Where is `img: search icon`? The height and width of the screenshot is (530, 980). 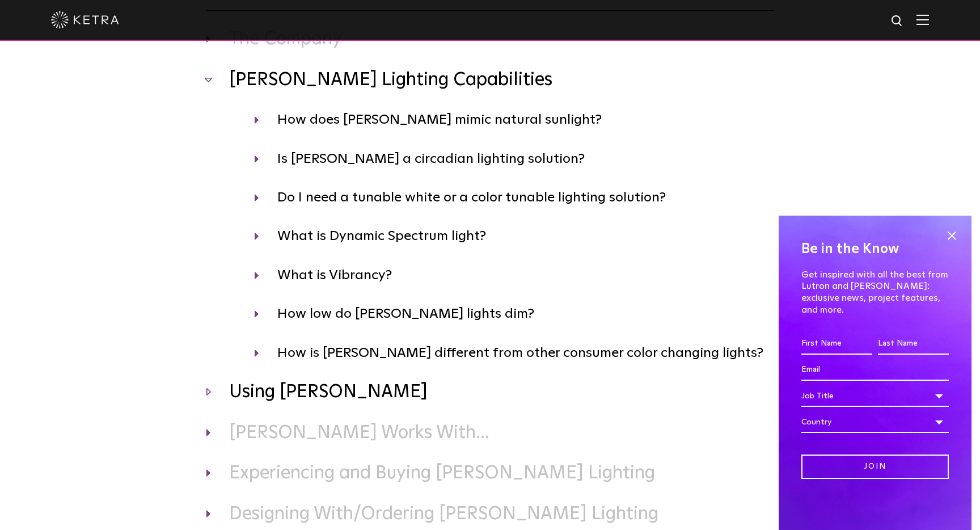 img: search icon is located at coordinates (897, 21).